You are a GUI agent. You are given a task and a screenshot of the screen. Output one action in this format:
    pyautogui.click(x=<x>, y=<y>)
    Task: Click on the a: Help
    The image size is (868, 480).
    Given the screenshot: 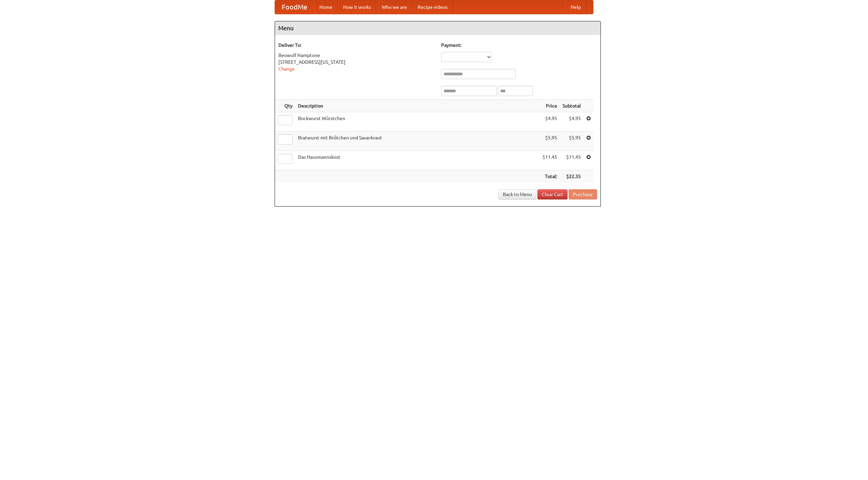 What is the action you would take?
    pyautogui.click(x=575, y=7)
    